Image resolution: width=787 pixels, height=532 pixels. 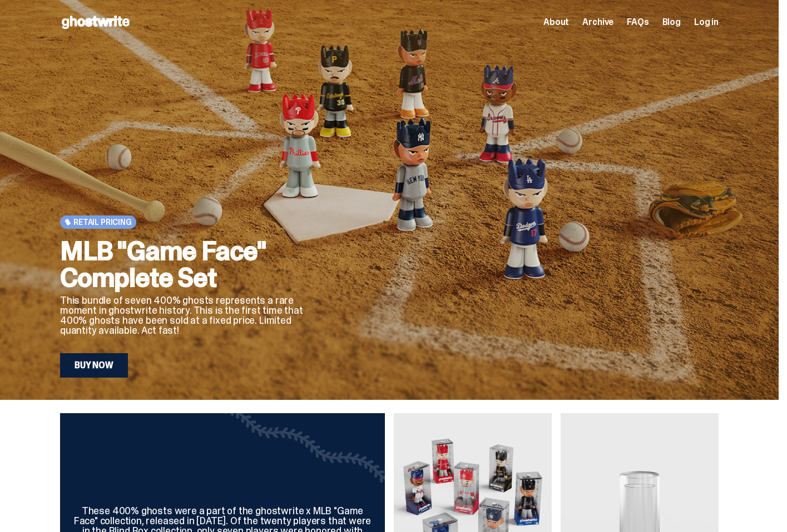 I want to click on a: About, so click(x=556, y=22).